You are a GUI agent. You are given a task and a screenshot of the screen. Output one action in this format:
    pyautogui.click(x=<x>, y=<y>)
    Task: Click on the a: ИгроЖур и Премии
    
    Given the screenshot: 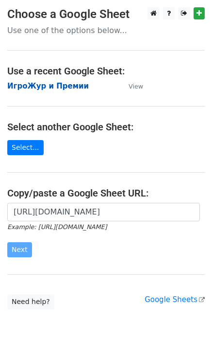 What is the action you would take?
    pyautogui.click(x=48, y=86)
    